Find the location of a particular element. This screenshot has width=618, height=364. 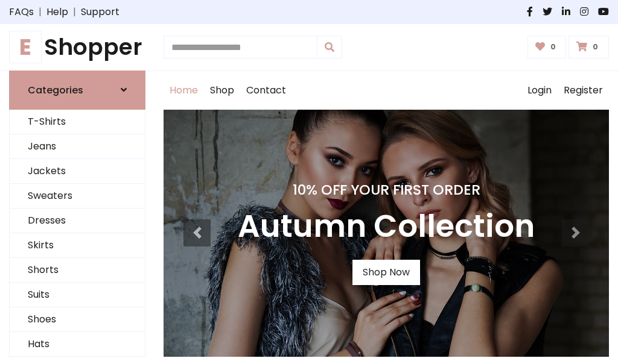

h4: 10% Off Your First Order is located at coordinates (386, 190).